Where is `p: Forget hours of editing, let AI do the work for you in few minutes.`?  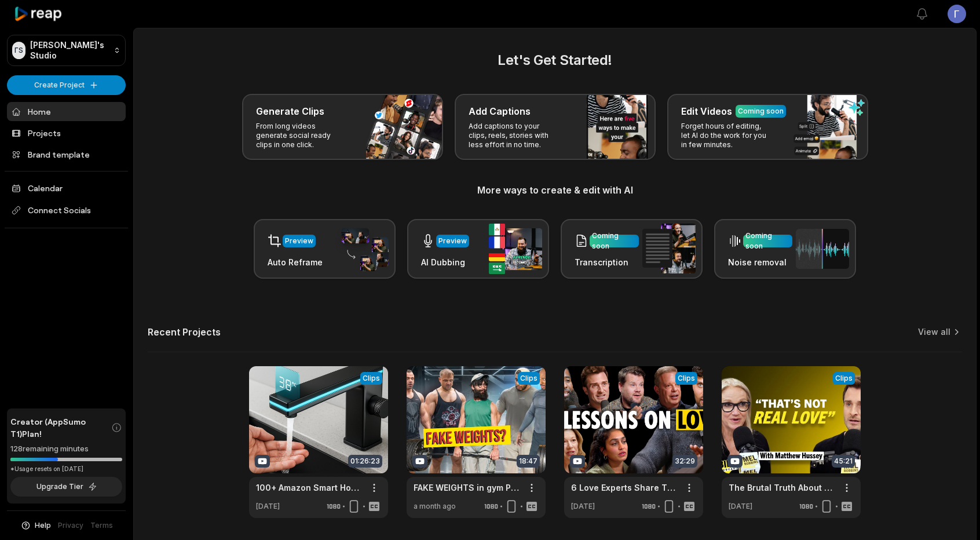
p: Forget hours of editing, let AI do the work for you in few minutes. is located at coordinates (726, 136).